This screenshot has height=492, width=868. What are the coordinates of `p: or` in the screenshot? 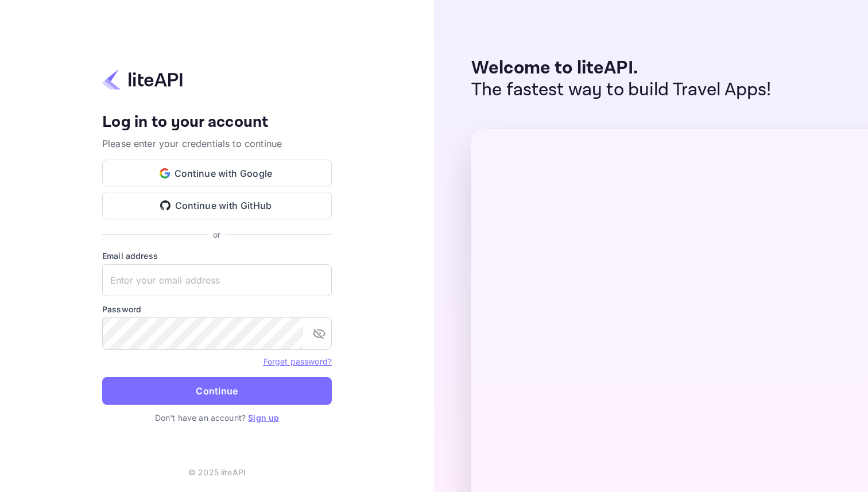 It's located at (217, 234).